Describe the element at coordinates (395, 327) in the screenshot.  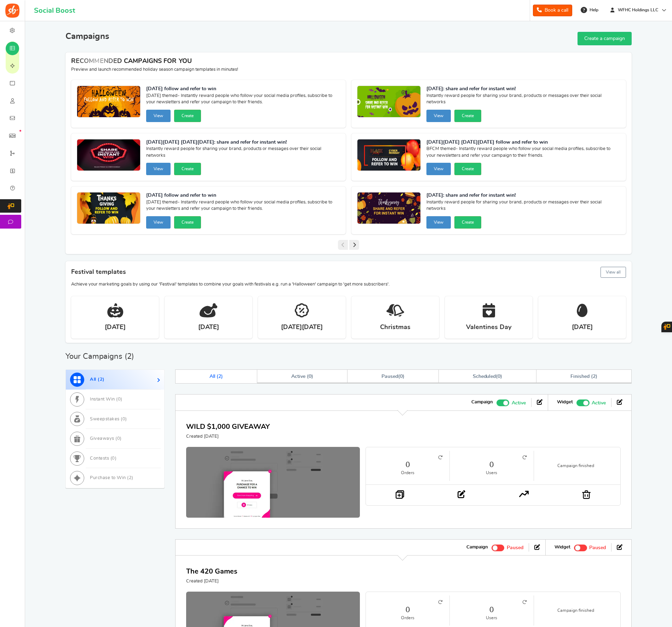
I see `strong: Christmas` at that location.